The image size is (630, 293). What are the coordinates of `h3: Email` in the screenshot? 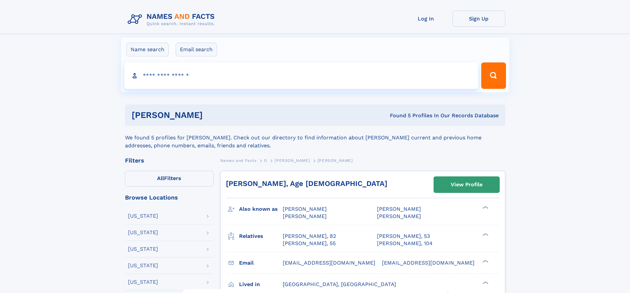 It's located at (261, 263).